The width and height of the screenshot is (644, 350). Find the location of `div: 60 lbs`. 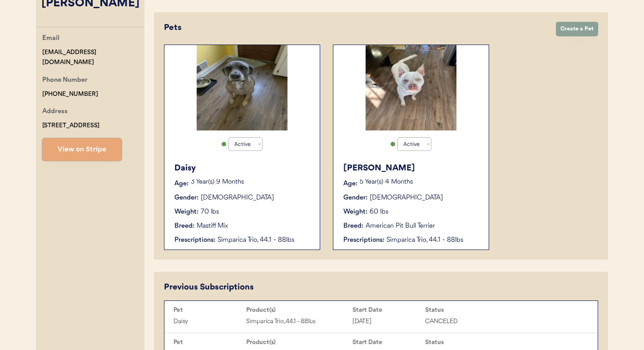

div: 60 lbs is located at coordinates (379, 212).